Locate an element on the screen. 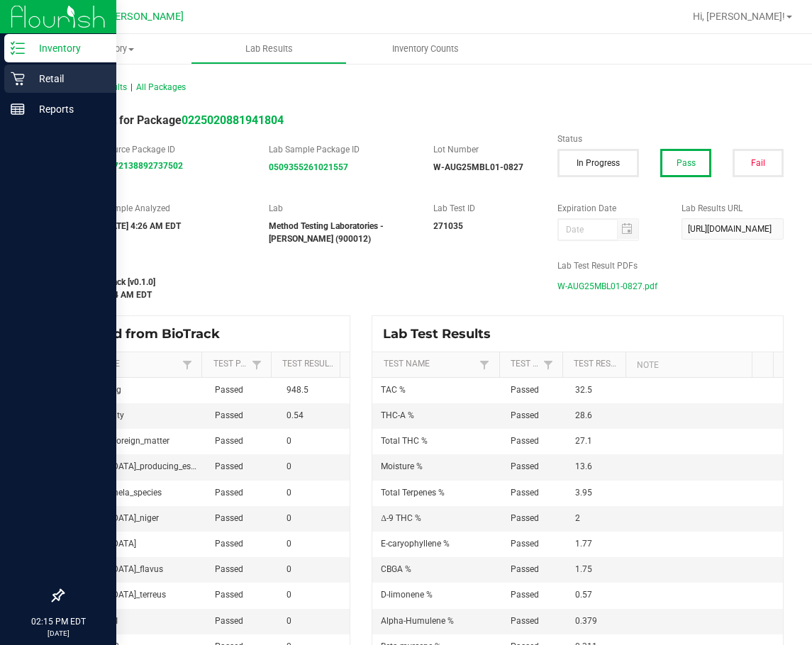 This screenshot has width=812, height=645. span: 13.6 is located at coordinates (583, 466).